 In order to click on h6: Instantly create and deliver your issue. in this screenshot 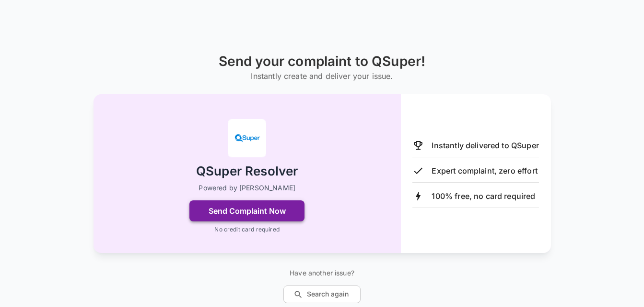, I will do `click(322, 77)`.